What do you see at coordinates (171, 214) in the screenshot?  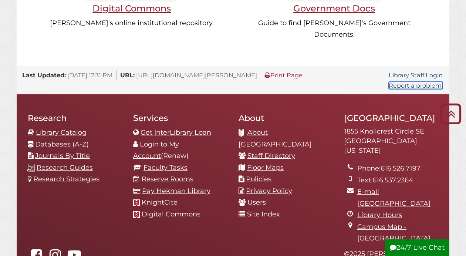 I see `a: Digital Commons` at bounding box center [171, 214].